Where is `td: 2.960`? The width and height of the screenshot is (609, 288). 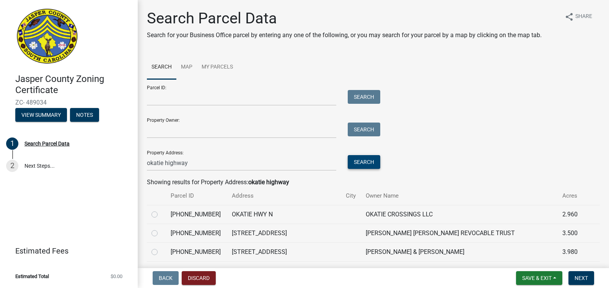
td: 2.960 is located at coordinates (574, 214).